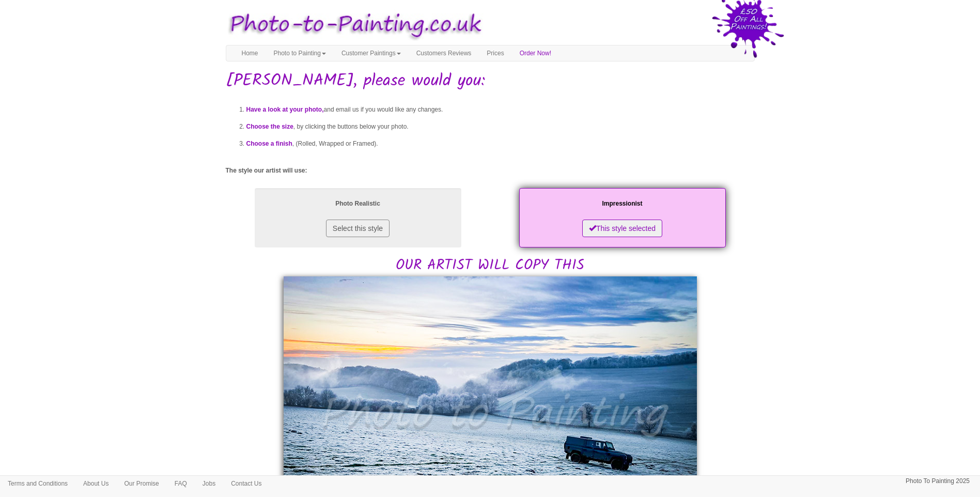 The width and height of the screenshot is (980, 497). Describe the element at coordinates (353, 25) in the screenshot. I see `img: Photo to Painting` at that location.